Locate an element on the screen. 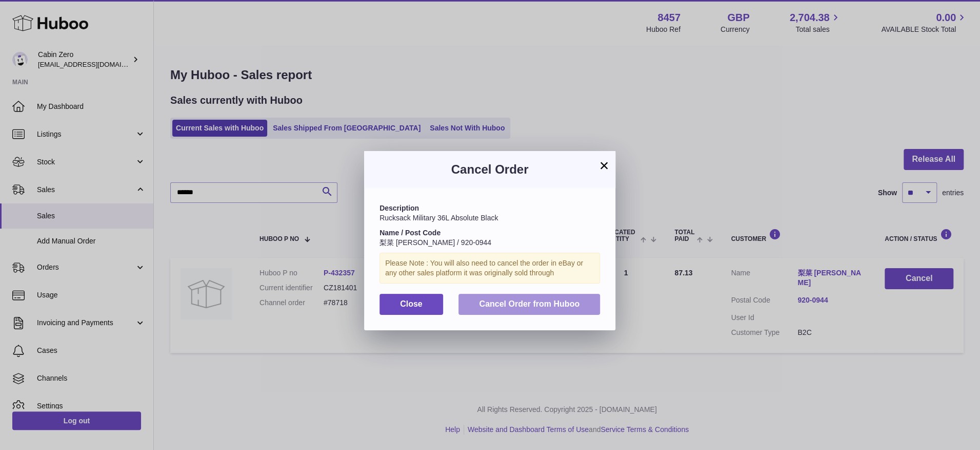 The height and width of the screenshot is (450, 980). span: Close is located at coordinates (412, 303).